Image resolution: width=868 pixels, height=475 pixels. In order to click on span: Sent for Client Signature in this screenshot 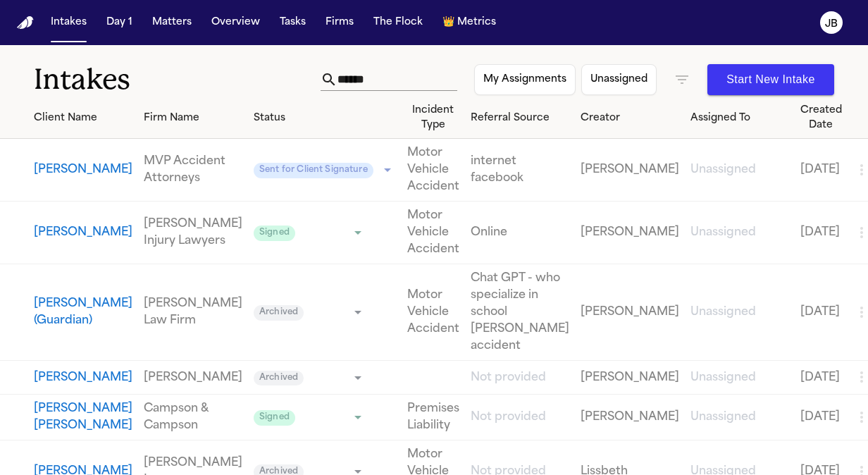, I will do `click(313, 171)`.